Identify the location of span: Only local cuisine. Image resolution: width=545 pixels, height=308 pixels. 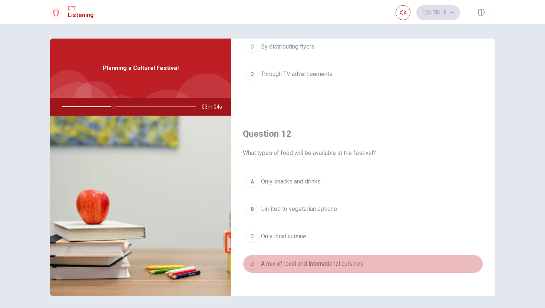
(284, 237).